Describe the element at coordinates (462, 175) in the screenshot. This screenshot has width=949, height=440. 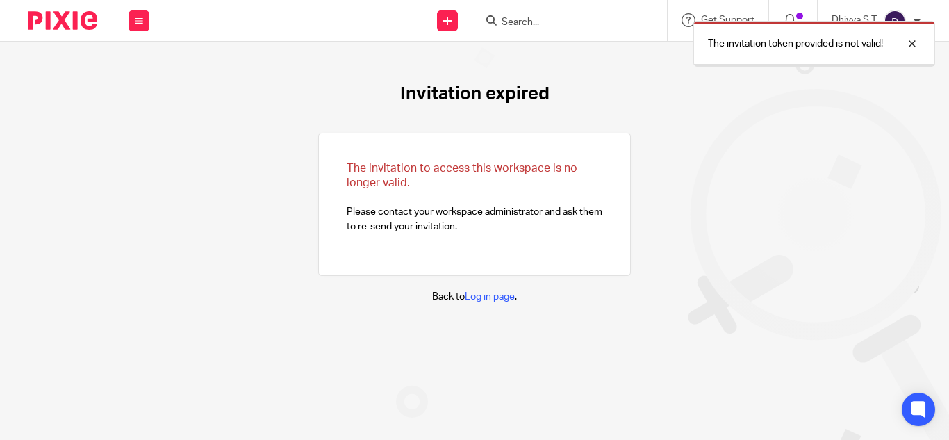
I see `span: The invitation to access this workspace is no longer valid.` at that location.